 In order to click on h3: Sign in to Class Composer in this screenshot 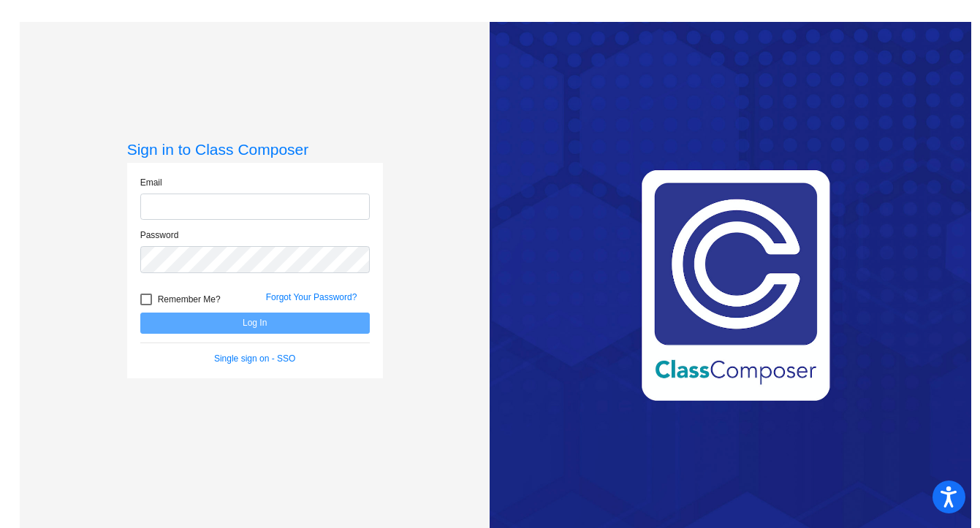, I will do `click(255, 149)`.